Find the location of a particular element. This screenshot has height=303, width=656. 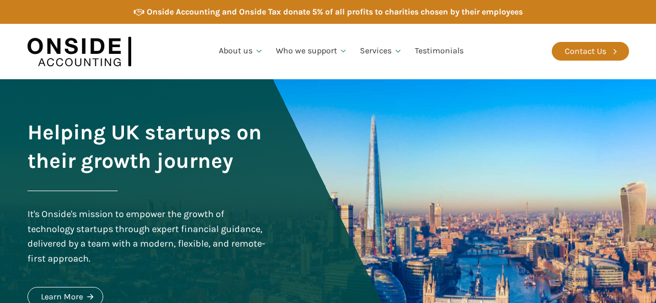

div: Onside Accounting and Onside Tax donate 5% of all profits to charities chosen by their employees is located at coordinates (334, 12).